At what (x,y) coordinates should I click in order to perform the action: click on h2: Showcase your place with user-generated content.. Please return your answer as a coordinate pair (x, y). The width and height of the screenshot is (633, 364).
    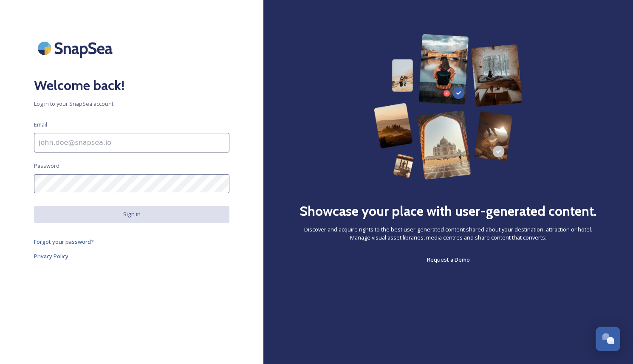
    Looking at the image, I should click on (448, 211).